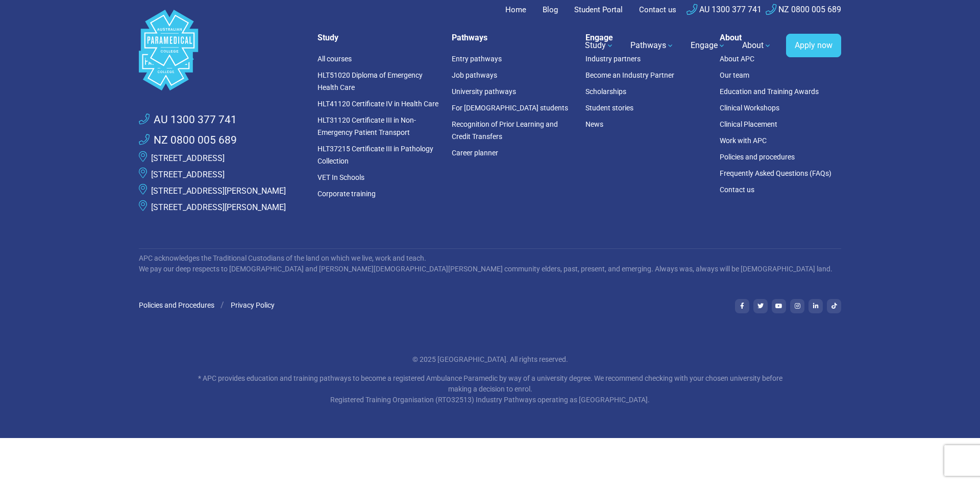 The image size is (980, 483). I want to click on a: Apply now, so click(814, 46).